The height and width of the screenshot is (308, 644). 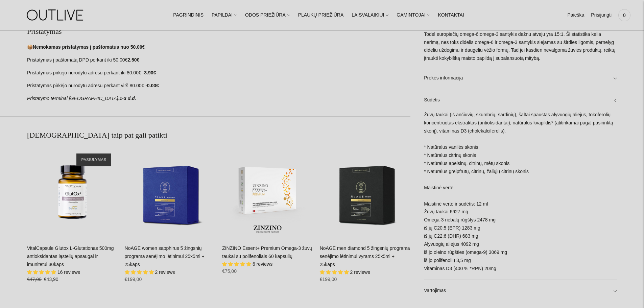 What do you see at coordinates (219, 60) in the screenshot?
I see `p: Pristatymas į paštomatą DPD perkant iki 50.00€` at bounding box center [219, 60].